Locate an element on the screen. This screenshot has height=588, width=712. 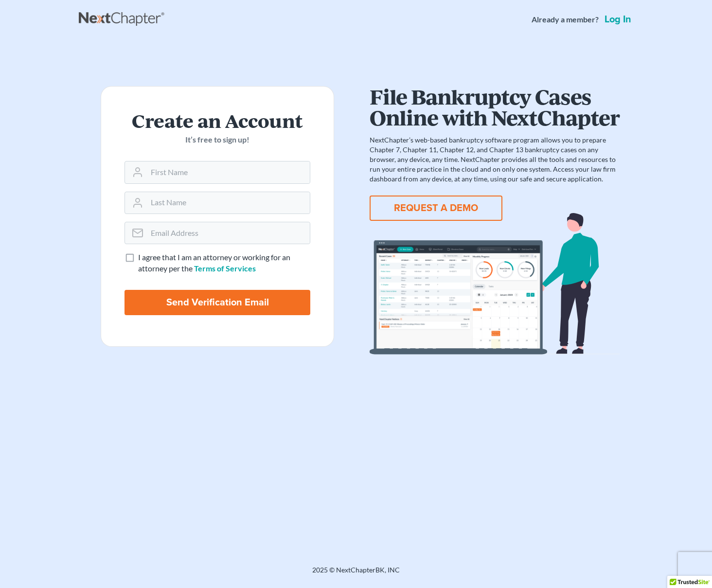
h2: Create an Account is located at coordinates (218, 120).